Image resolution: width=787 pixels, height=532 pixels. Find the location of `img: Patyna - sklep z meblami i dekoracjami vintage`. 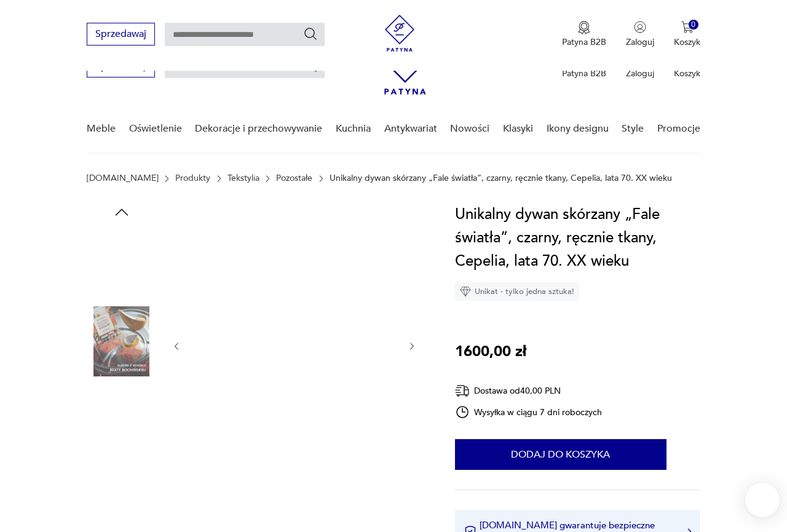

img: Patyna - sklep z meblami i dekoracjami vintage is located at coordinates (400, 33).